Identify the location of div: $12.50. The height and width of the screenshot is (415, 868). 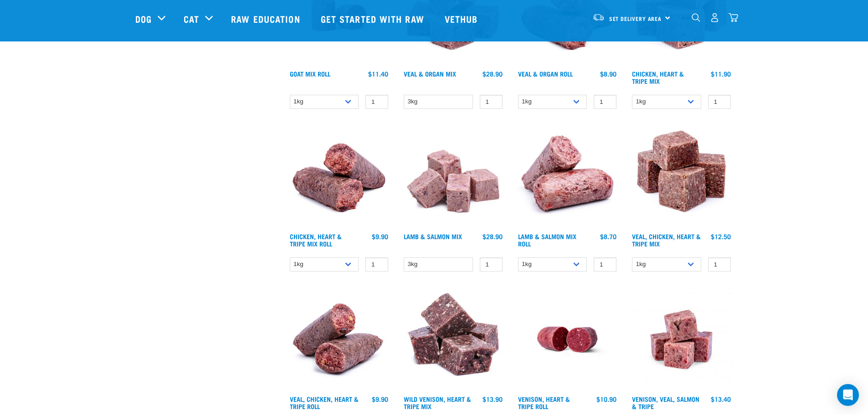
(720, 236).